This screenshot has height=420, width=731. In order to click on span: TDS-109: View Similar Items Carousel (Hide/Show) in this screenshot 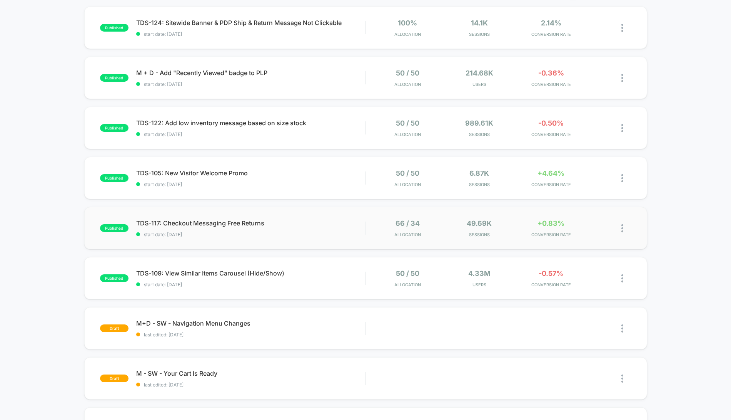, I will do `click(251, 273)`.